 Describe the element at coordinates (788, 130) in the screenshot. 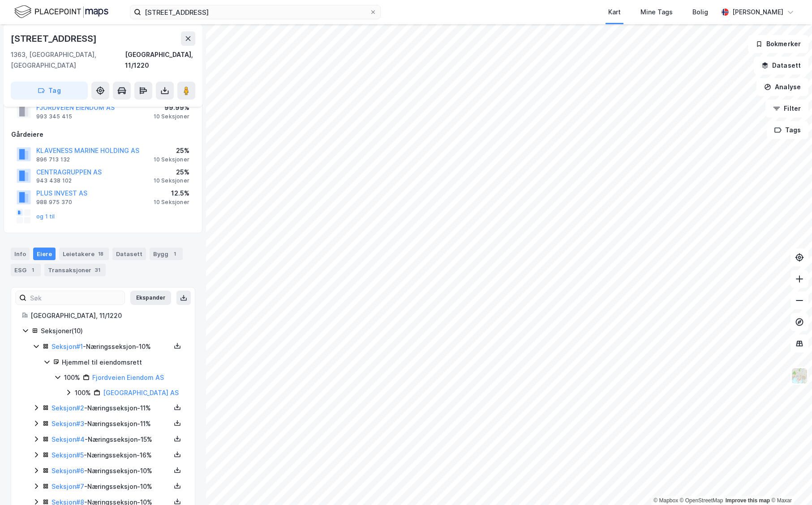

I see `button: Tags` at that location.